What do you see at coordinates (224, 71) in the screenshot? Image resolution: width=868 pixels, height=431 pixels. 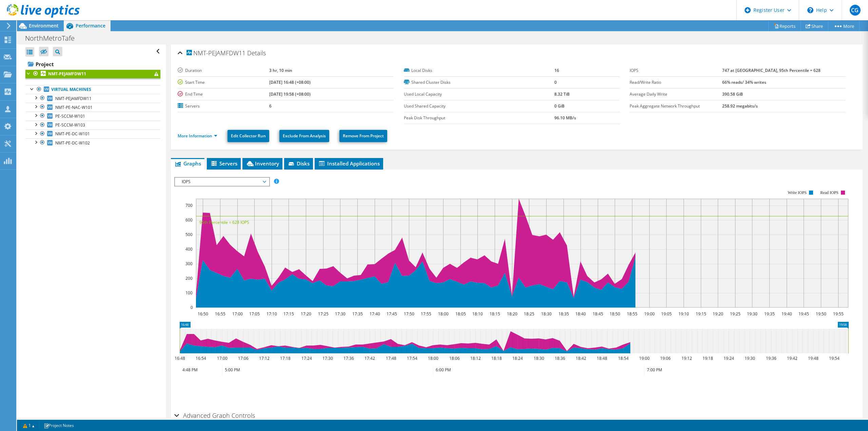 I see `label: Duration` at bounding box center [224, 71].